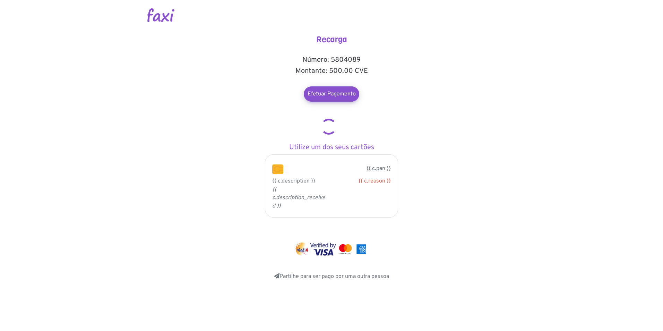 This screenshot has height=331, width=663. What do you see at coordinates (332, 60) in the screenshot?
I see `h5: Número: 5804089` at bounding box center [332, 60].